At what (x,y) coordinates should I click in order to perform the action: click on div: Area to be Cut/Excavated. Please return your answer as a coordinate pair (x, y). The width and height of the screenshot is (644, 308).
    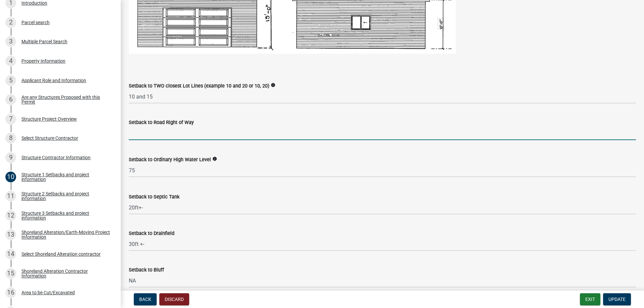
    Looking at the image, I should click on (48, 293).